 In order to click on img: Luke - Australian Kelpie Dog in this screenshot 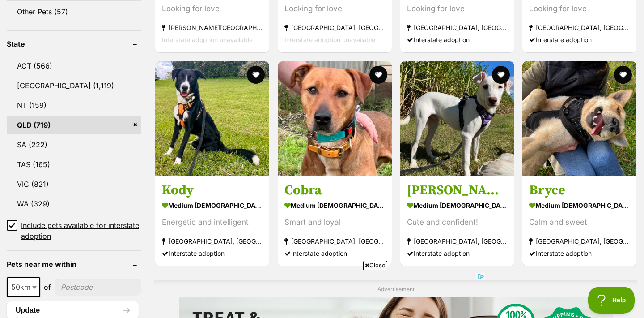, I will do `click(457, 118)`.